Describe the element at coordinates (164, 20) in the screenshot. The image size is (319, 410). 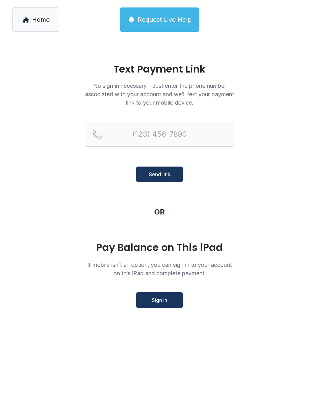
I see `span: Request Live Help` at that location.